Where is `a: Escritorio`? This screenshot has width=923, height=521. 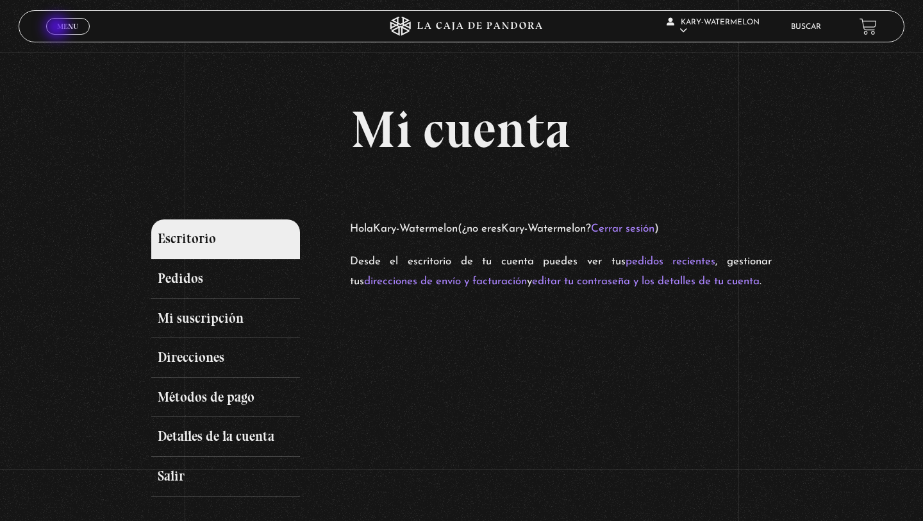 a: Escritorio is located at coordinates (226, 239).